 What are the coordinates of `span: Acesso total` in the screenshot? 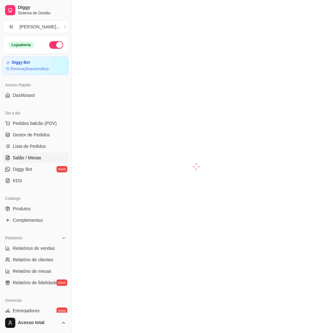 It's located at (38, 323).